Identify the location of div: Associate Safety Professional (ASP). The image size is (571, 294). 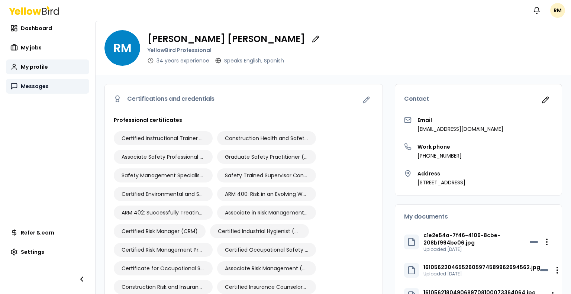
(163, 157).